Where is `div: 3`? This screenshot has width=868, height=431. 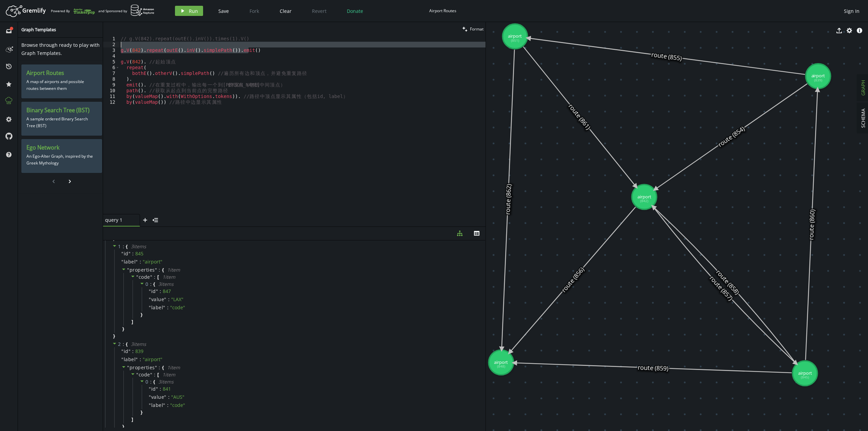 div: 3 is located at coordinates (111, 50).